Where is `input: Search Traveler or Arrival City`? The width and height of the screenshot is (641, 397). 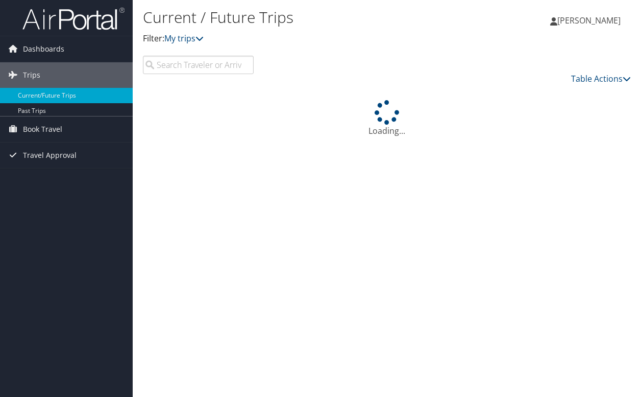 input: Search Traveler or Arrival City is located at coordinates (198, 65).